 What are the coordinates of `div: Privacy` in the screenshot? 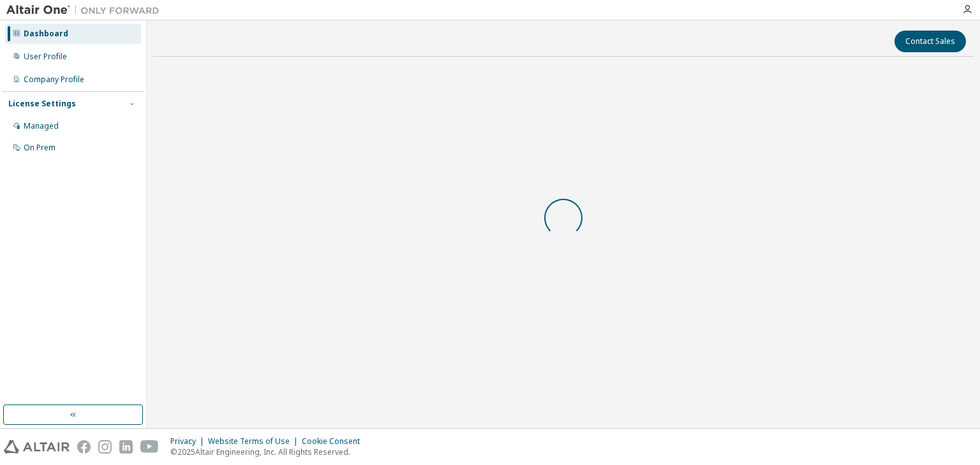 It's located at (189, 442).